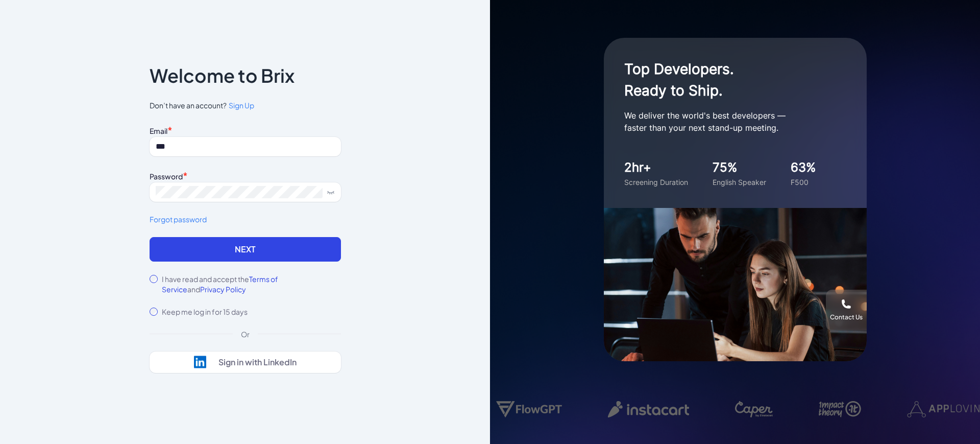 This screenshot has width=980, height=444. Describe the element at coordinates (726, 122) in the screenshot. I see `p: We deliver the world's best developers — faster than your next stand-up meeting.` at that location.